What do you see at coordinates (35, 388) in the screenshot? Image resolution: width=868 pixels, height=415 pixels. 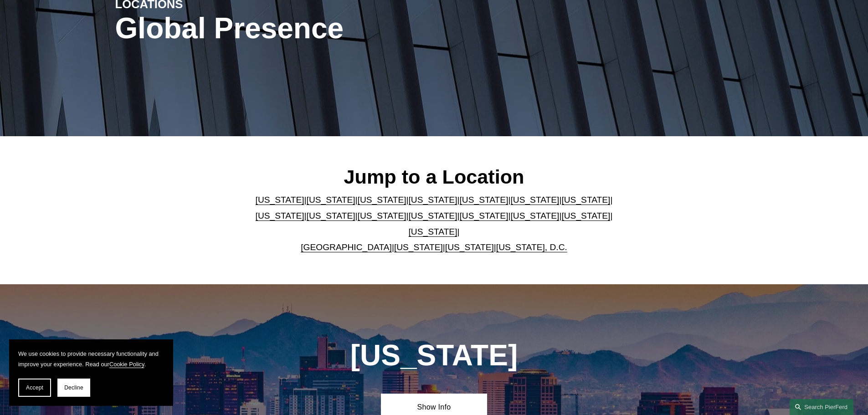 I see `button: Accept` at bounding box center [35, 388].